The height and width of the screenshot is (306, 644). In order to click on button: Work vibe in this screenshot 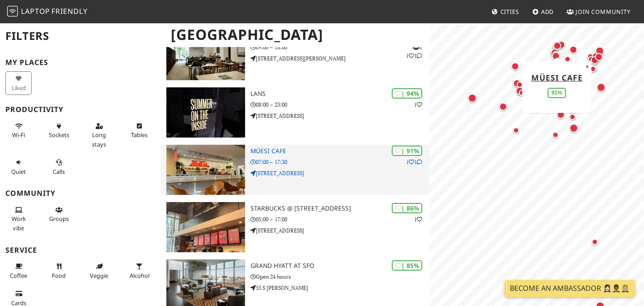, I will do `click(18, 219)`.